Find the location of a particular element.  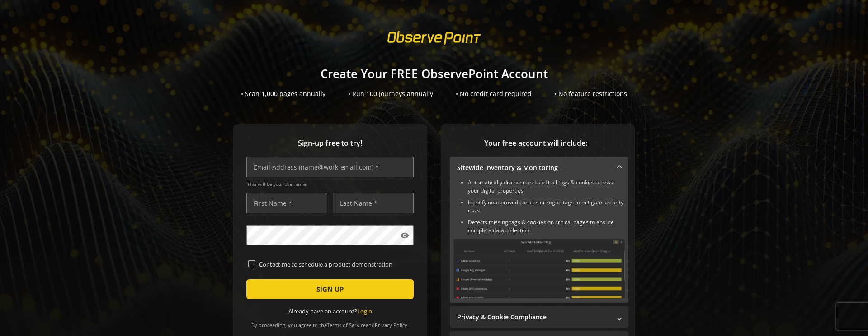

span: Sign-up free to try! is located at coordinates (330, 143).